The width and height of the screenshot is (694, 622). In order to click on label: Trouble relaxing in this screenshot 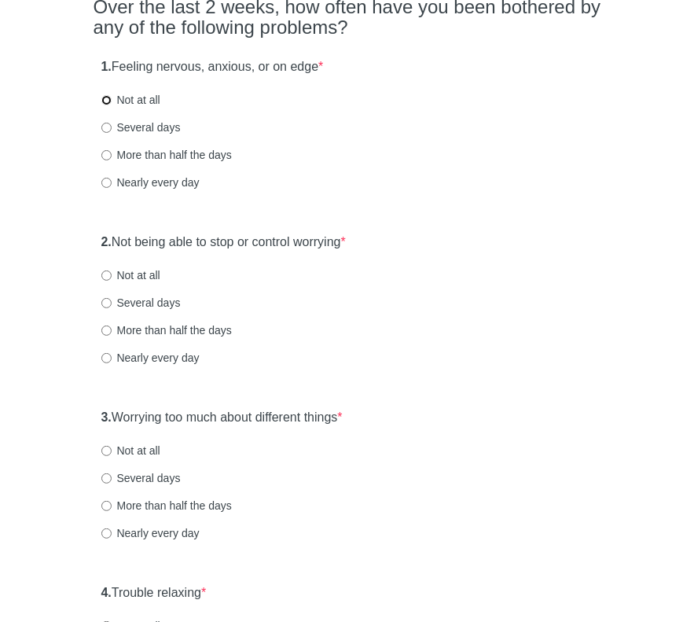, I will do `click(154, 592)`.